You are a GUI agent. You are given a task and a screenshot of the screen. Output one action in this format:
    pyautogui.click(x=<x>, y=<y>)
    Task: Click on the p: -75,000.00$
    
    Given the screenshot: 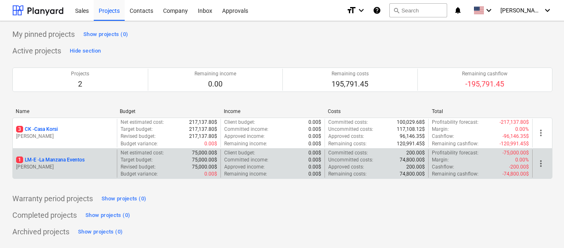 What is the action you would take?
    pyautogui.click(x=516, y=152)
    